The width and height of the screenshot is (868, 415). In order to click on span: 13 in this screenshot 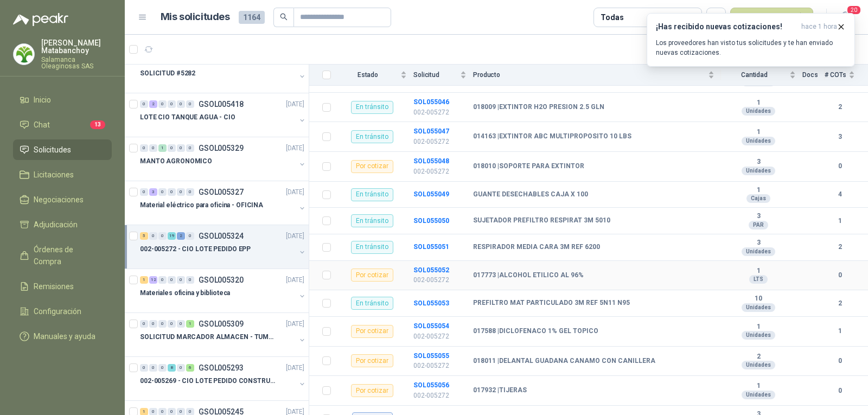, I will do `click(98, 125)`.